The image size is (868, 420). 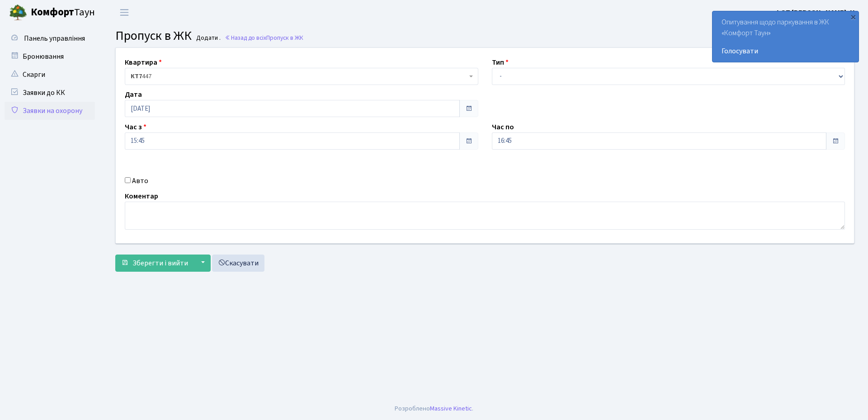 I want to click on b: Комфорт, so click(x=52, y=12).